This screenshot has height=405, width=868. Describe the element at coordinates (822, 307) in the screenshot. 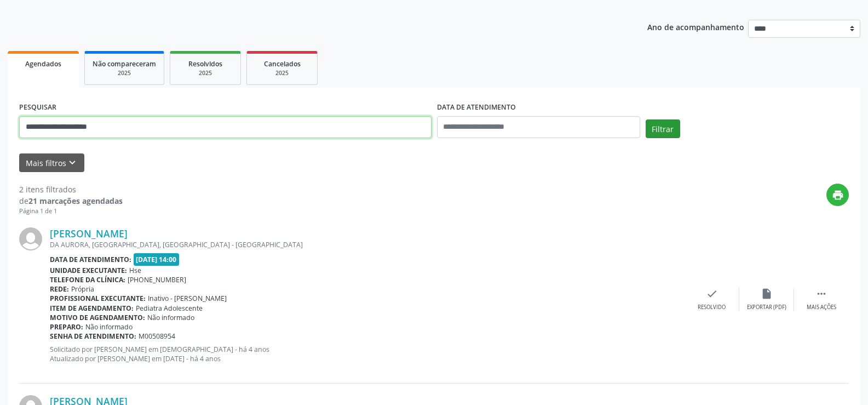

I see `div: Mais ações` at that location.